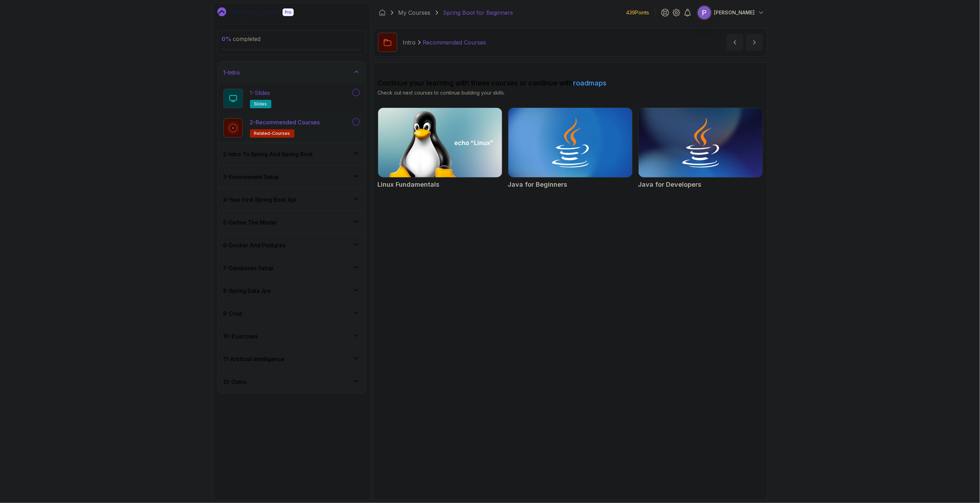  What do you see at coordinates (272, 133) in the screenshot?
I see `span: related-courses` at bounding box center [272, 133].